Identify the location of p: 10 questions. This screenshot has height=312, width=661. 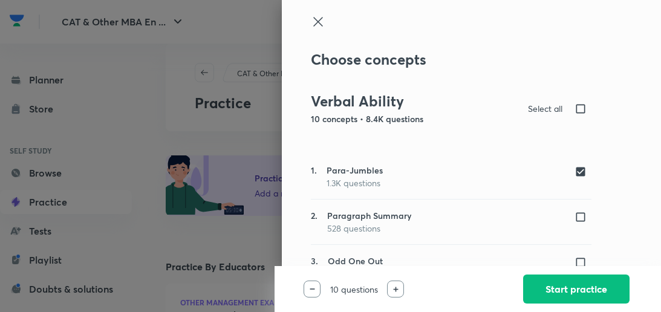
(354, 289).